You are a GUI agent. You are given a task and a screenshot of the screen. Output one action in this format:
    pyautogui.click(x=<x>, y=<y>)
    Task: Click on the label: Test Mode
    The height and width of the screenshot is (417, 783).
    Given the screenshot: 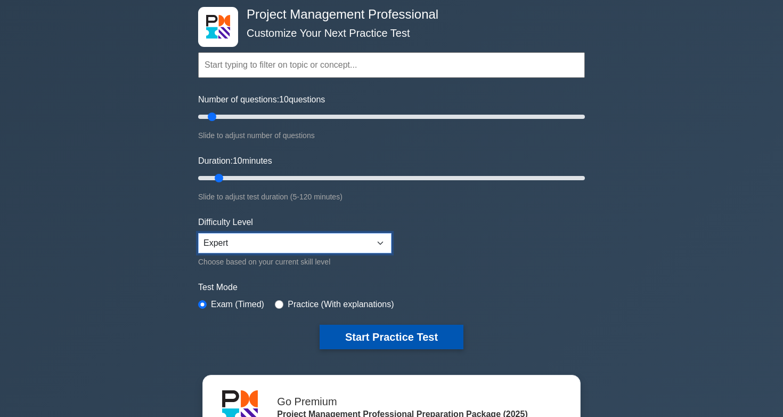 What is the action you would take?
    pyautogui.click(x=392, y=287)
    